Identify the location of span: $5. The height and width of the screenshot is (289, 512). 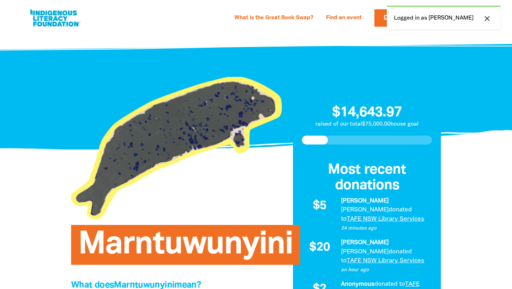
(320, 206).